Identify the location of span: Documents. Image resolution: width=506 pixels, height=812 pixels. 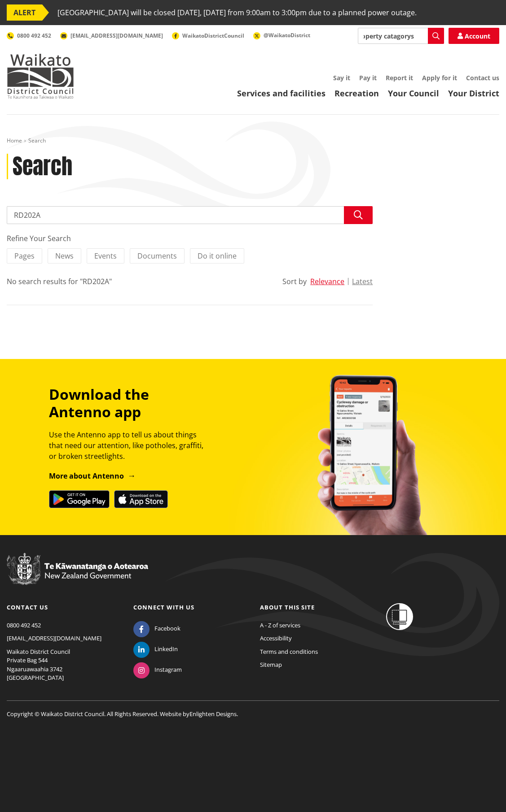
(157, 256).